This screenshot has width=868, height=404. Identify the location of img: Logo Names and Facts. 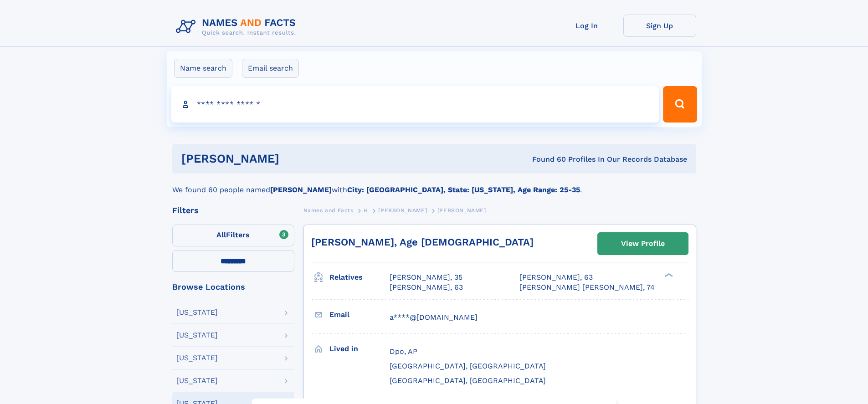
(238, 27).